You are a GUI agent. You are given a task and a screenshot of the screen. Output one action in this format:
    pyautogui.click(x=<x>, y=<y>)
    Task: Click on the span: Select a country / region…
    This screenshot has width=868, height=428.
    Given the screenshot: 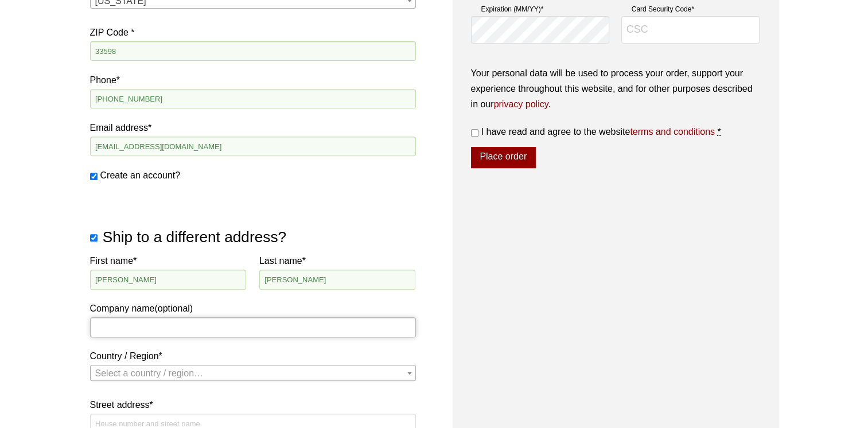 What is the action you would take?
    pyautogui.click(x=149, y=372)
    